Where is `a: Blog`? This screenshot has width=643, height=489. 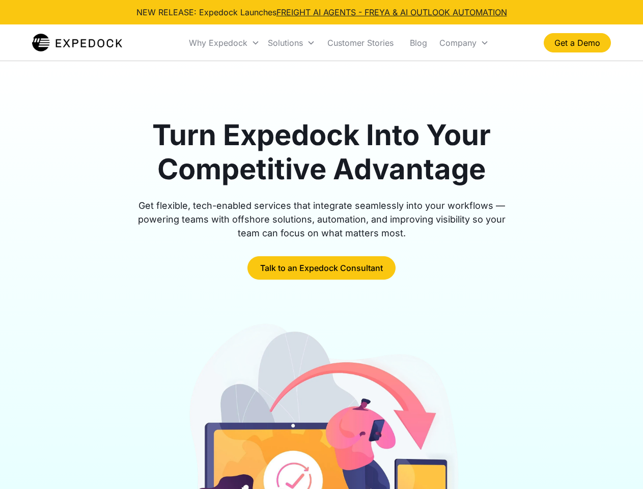
a: Blog is located at coordinates (419, 43).